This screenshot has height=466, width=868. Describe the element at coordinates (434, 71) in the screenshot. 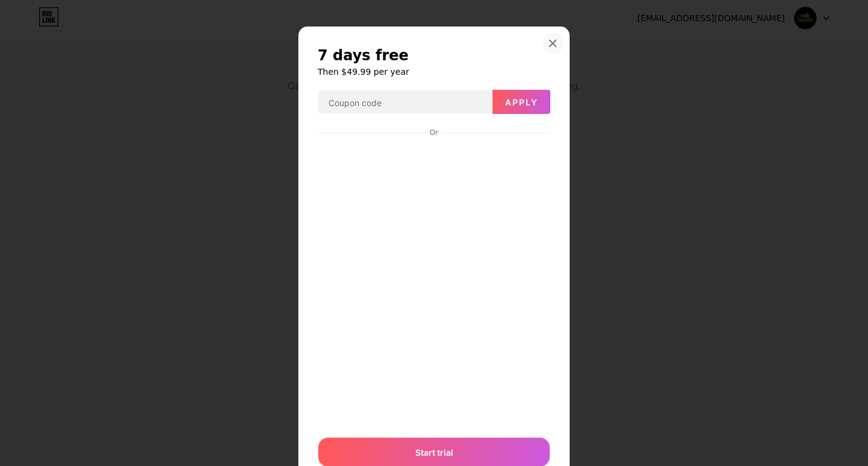

I see `h6: Then $49.99 per year` at that location.